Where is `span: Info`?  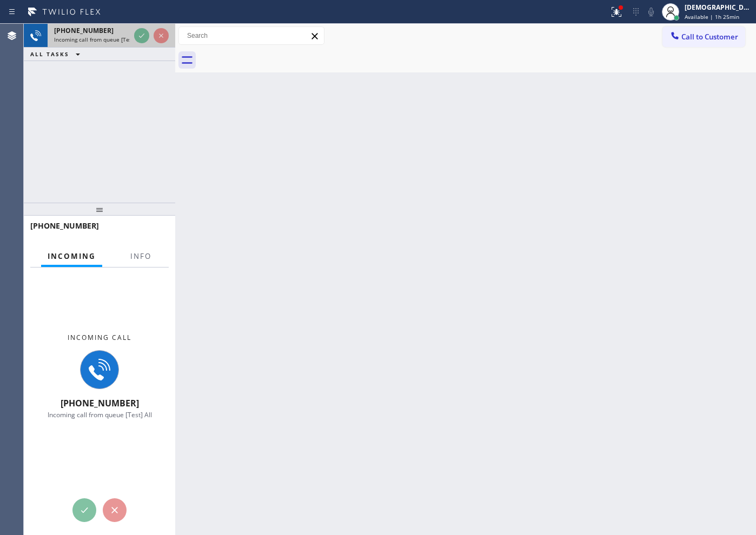
span: Info is located at coordinates (141, 256).